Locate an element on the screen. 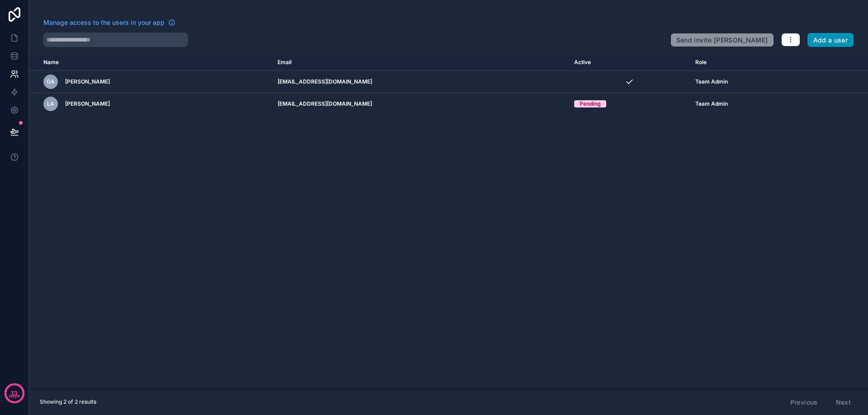 This screenshot has width=868, height=415. th: Active is located at coordinates (629, 62).